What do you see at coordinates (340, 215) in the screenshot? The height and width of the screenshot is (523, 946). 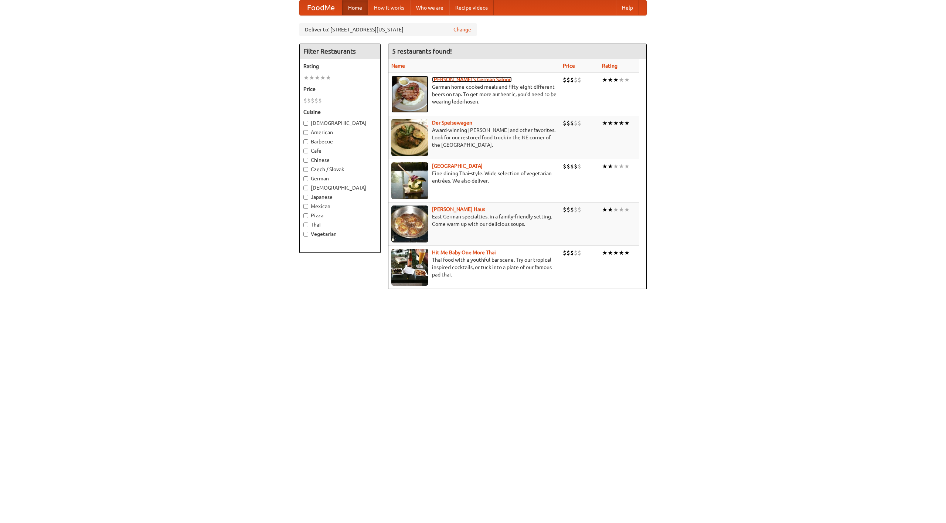 I see `label: Pizza` at bounding box center [340, 215].